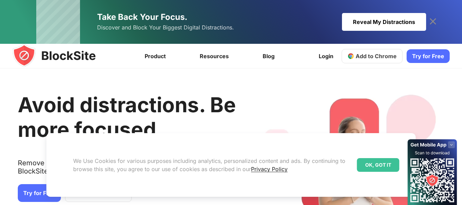 This screenshot has width=462, height=205. What do you see at coordinates (376, 56) in the screenshot?
I see `span: Add to Chrome` at bounding box center [376, 56].